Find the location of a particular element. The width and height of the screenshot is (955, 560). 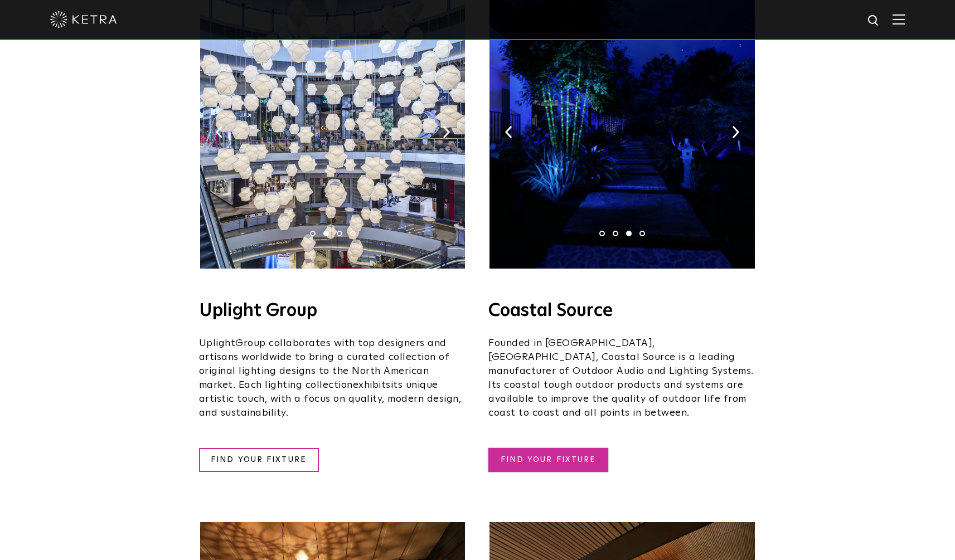

img: search icon is located at coordinates (874, 21).